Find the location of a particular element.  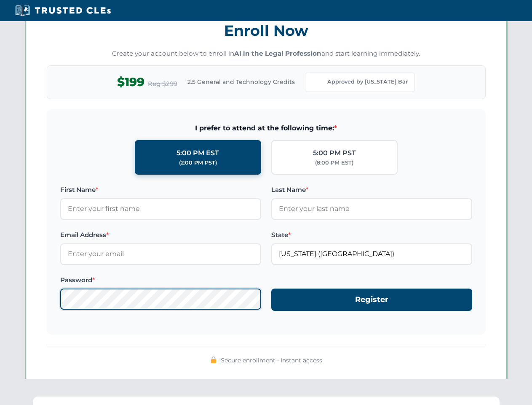

div: (2:00 PM PST) is located at coordinates (198, 163).